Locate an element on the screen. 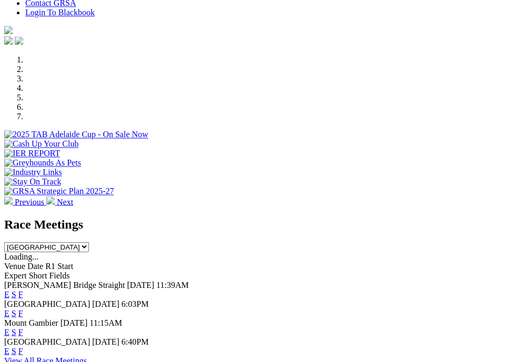 Image resolution: width=522 pixels, height=362 pixels. img: twitter.svg is located at coordinates (19, 40).